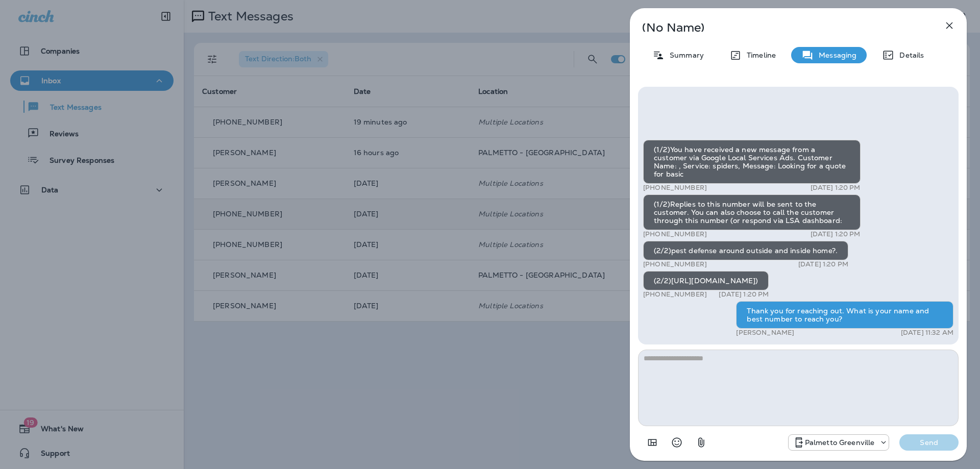 This screenshot has height=469, width=980. Describe the element at coordinates (845, 315) in the screenshot. I see `div: Thank you for reaching out. What is your name and best number to reach you?` at that location.